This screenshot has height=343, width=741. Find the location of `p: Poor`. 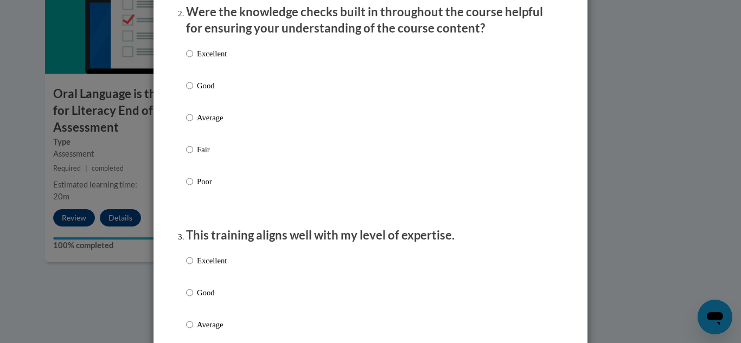

p: Poor is located at coordinates (211, 182).